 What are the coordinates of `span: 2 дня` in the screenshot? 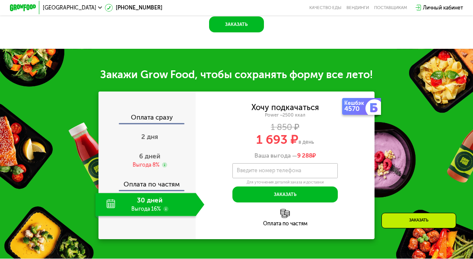 It's located at (150, 137).